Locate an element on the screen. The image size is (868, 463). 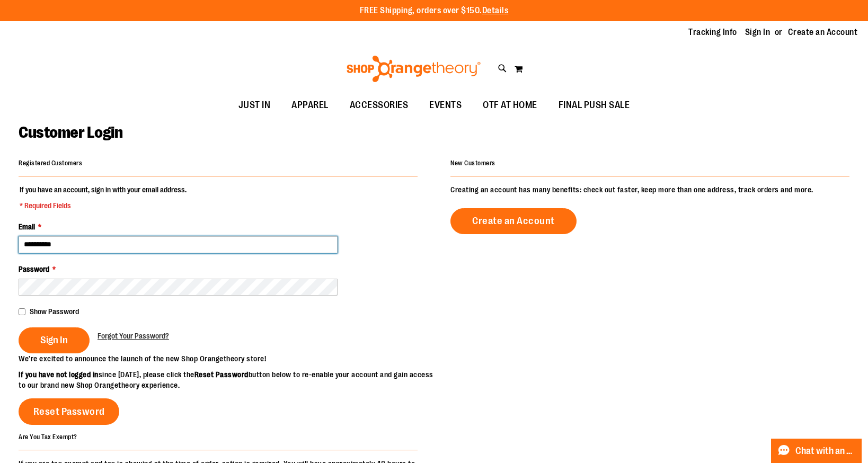
a: ACCESSORIES is located at coordinates (379, 106).